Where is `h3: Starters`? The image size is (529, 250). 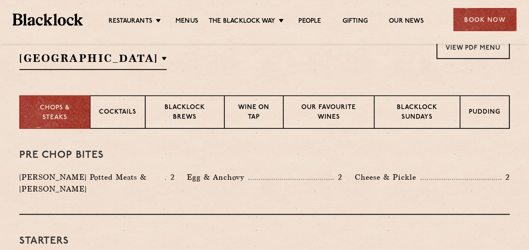
h3: Starters is located at coordinates (264, 241).